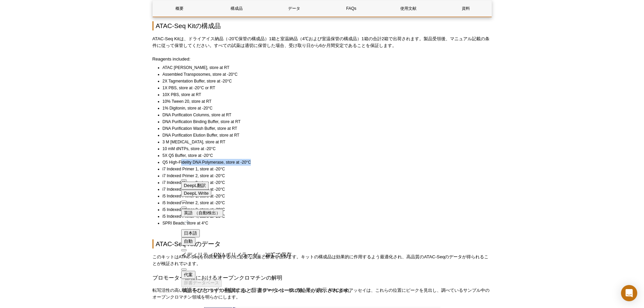 The height and width of the screenshot is (308, 644). I want to click on a: 資料, so click(465, 8).